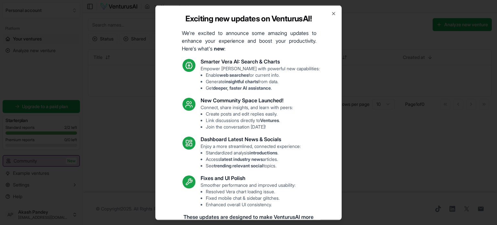 This screenshot has width=497, height=225. What do you see at coordinates (260, 61) in the screenshot?
I see `h3: Smarter Vera AI: Search & Charts` at bounding box center [260, 61].